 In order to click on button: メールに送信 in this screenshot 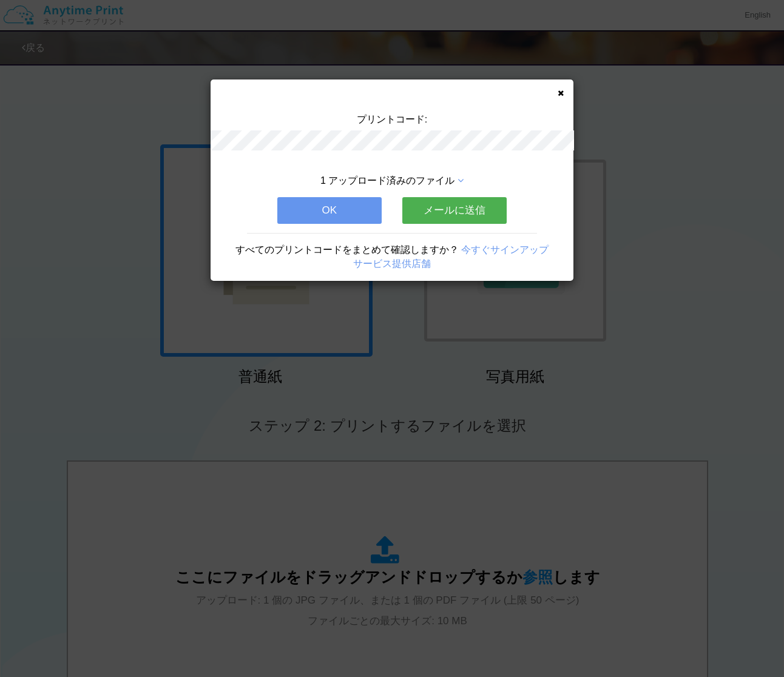, I will do `click(454, 211)`.